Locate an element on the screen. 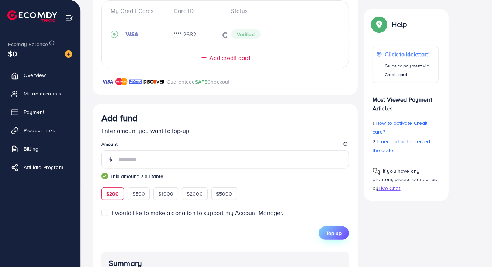  span: Billing is located at coordinates (31, 149).